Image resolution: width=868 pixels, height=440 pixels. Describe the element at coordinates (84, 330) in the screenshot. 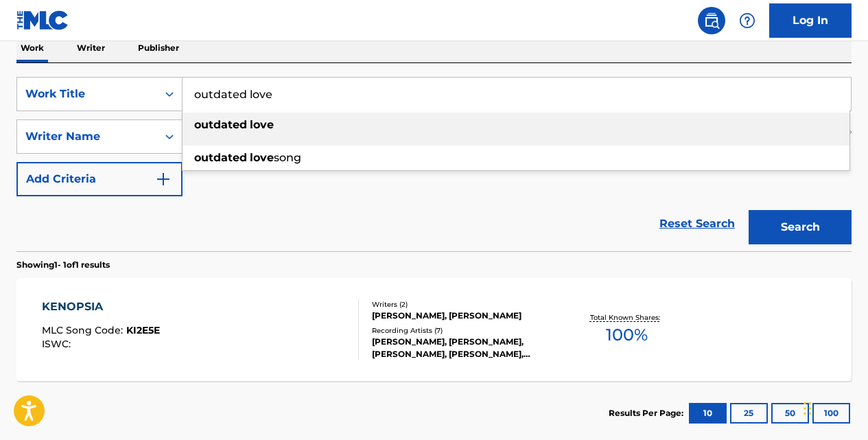

I see `span: MLC Song Code :` at that location.